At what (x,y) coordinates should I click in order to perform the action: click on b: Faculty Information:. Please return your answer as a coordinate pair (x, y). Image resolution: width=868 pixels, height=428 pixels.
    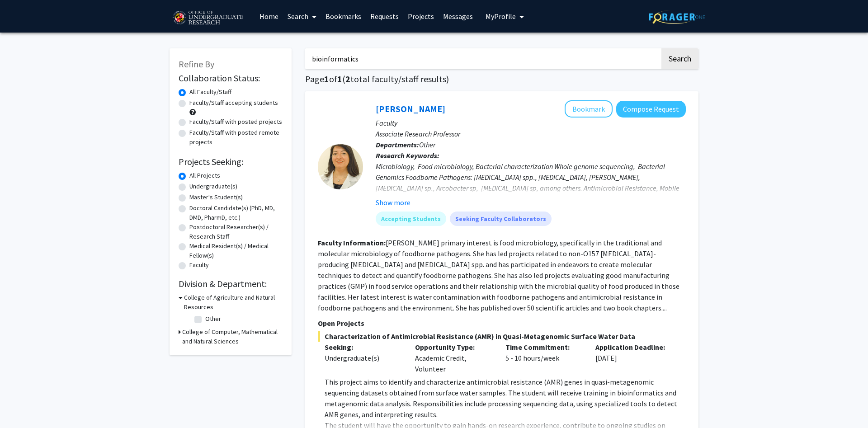
    Looking at the image, I should click on (352, 243).